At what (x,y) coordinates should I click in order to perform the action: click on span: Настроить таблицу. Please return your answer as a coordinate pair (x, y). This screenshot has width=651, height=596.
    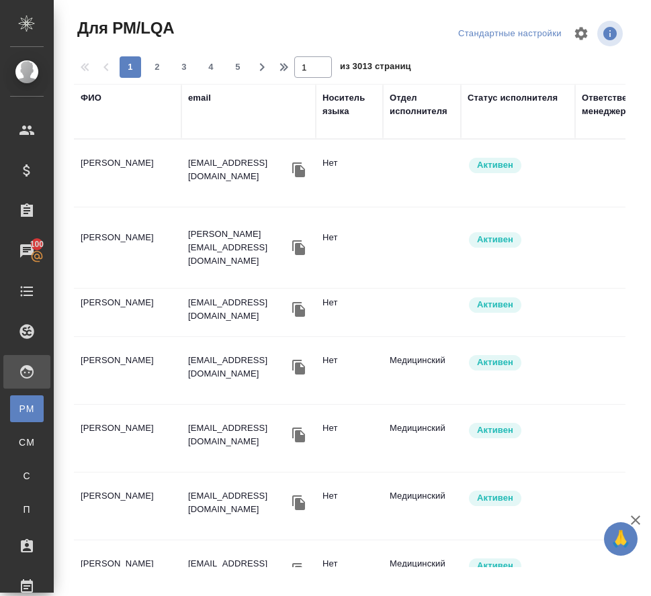
    Looking at the image, I should click on (581, 34).